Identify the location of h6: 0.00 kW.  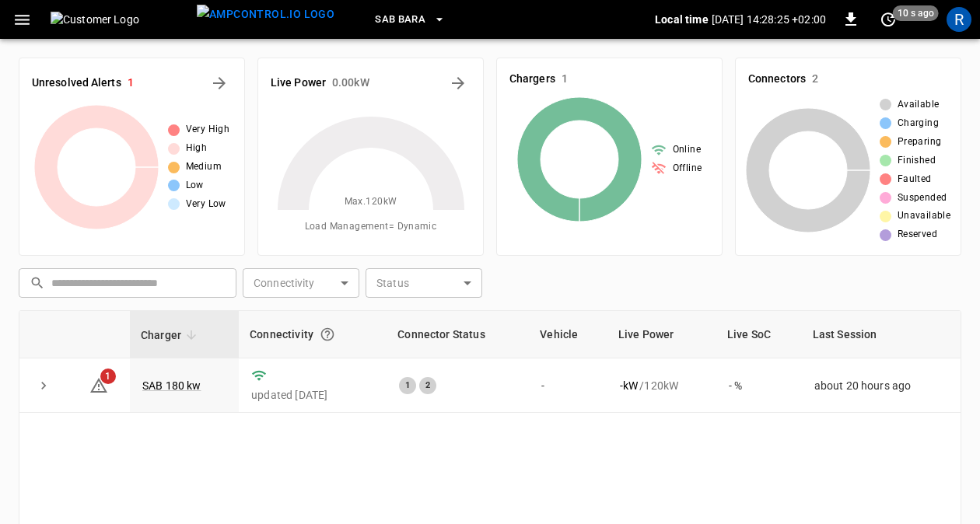
(351, 83).